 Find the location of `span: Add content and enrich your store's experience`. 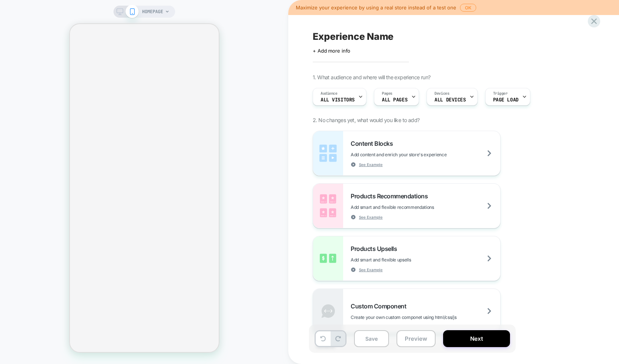

span: Add content and enrich your store's experience is located at coordinates (417, 154).